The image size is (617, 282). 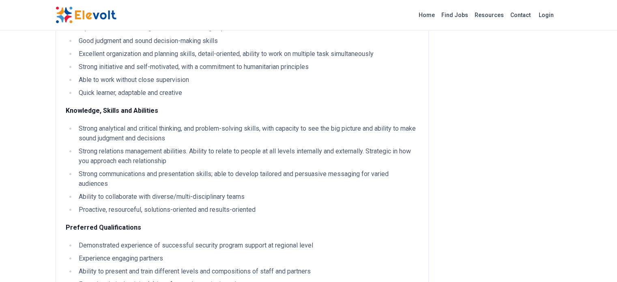 What do you see at coordinates (247, 179) in the screenshot?
I see `li: Strong communications and presentation skills; able to develop tailored and persuasive messaging ...` at bounding box center [247, 179].